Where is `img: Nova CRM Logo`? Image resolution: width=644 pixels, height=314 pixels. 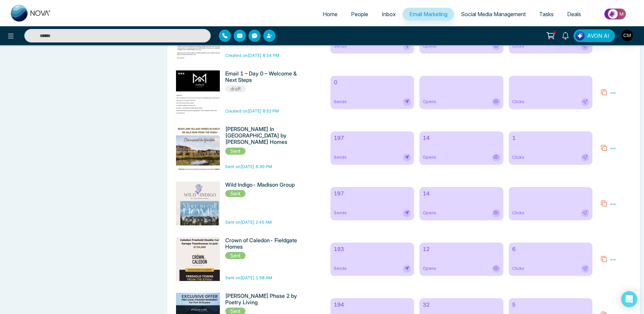 img: Nova CRM Logo is located at coordinates (31, 14).